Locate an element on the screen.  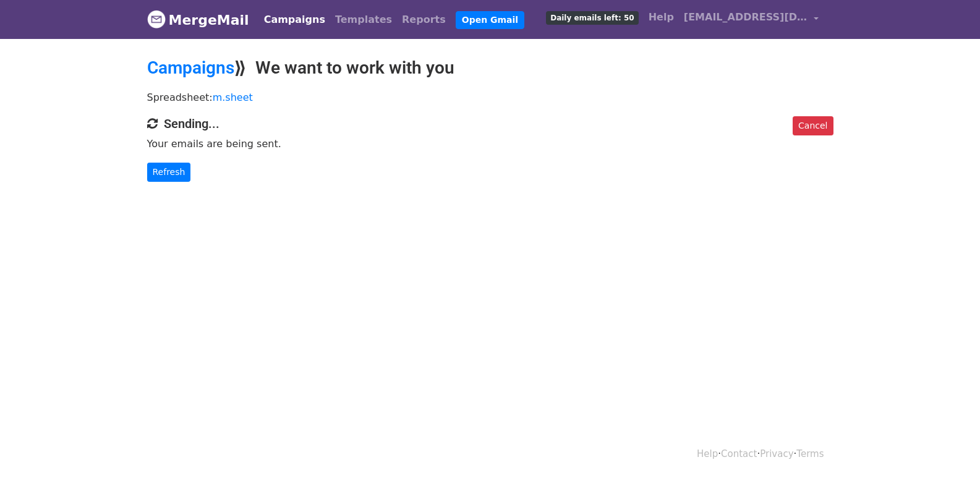
a: Privacy is located at coordinates (777, 454).